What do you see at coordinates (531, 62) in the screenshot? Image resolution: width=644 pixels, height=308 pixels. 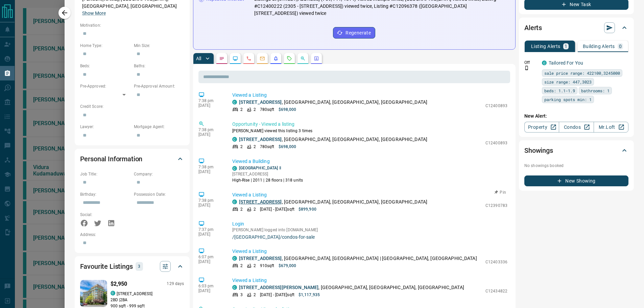 I see `p: Off` at bounding box center [531, 62].